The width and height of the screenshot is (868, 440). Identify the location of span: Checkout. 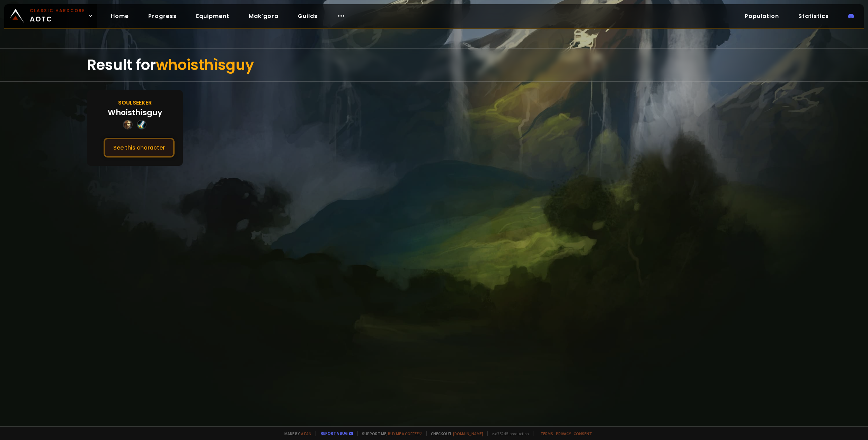
(455, 434).